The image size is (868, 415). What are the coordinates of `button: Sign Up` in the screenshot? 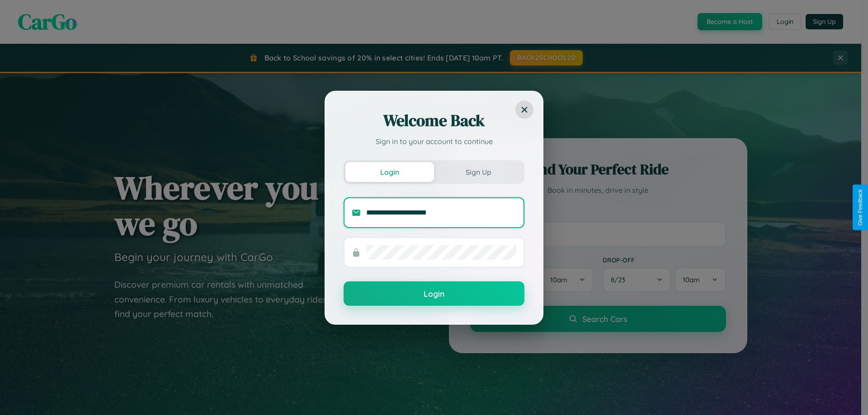 It's located at (478, 172).